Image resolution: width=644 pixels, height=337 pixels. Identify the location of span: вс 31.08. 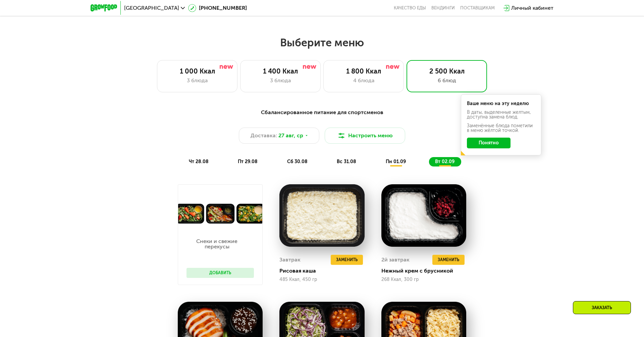
(346, 162).